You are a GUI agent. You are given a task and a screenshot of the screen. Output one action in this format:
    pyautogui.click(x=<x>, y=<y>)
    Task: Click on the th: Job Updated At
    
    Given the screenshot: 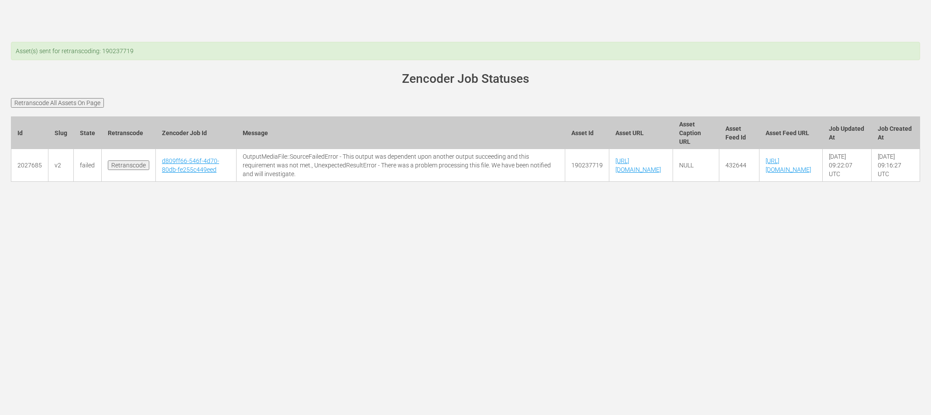 What is the action you would take?
    pyautogui.click(x=847, y=133)
    